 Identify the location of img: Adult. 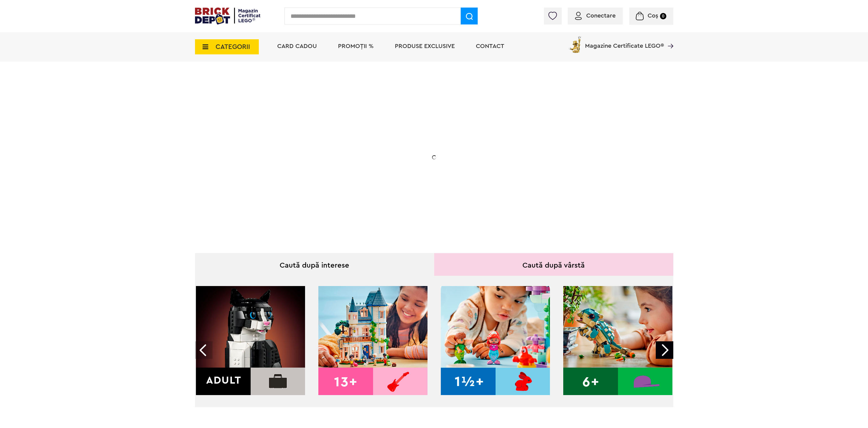
(250, 341).